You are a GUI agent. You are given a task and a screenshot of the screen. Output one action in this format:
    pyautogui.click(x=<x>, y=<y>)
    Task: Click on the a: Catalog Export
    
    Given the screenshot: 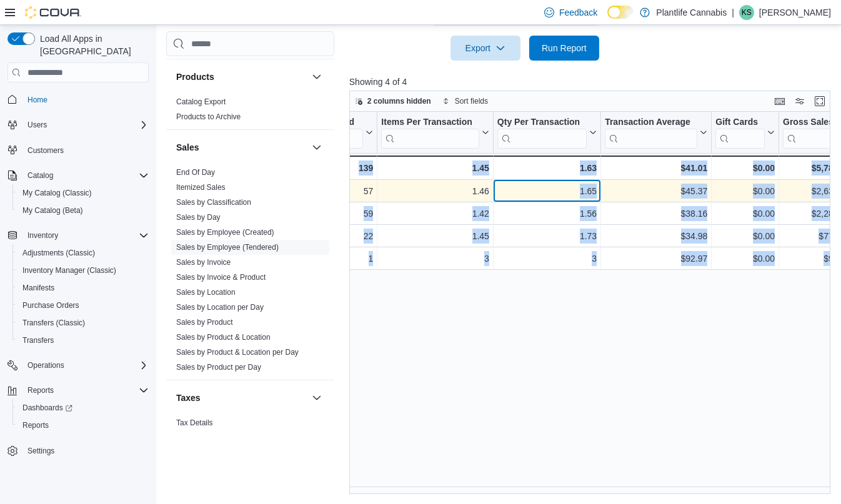 What is the action you would take?
    pyautogui.click(x=201, y=102)
    